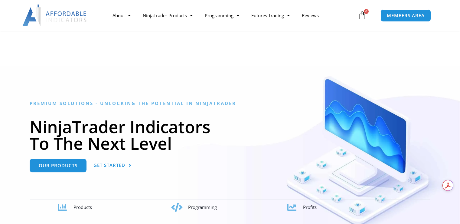 Image resolution: width=460 pixels, height=224 pixels. What do you see at coordinates (230, 103) in the screenshot?
I see `h6: Premium Solutions - Unlocking the Potential in NinjaTrader` at bounding box center [230, 103].